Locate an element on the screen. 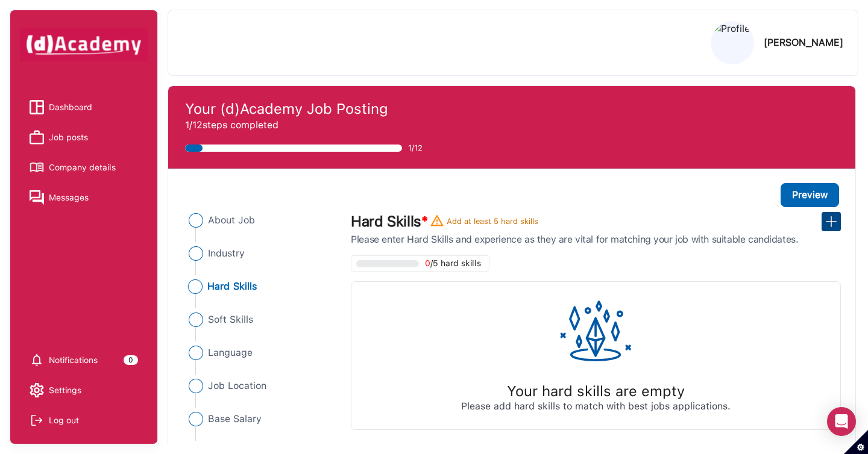  h4: Your (d)Academy Job Posting is located at coordinates (512, 109).